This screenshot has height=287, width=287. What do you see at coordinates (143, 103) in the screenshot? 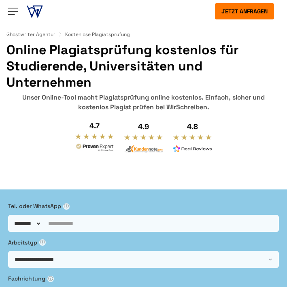
I see `div: Unser Online-Tool macht Plagiatsprüfung online kostenlos. Einfach, sicher und kostenlos Plagiat p...` at bounding box center [143, 103].